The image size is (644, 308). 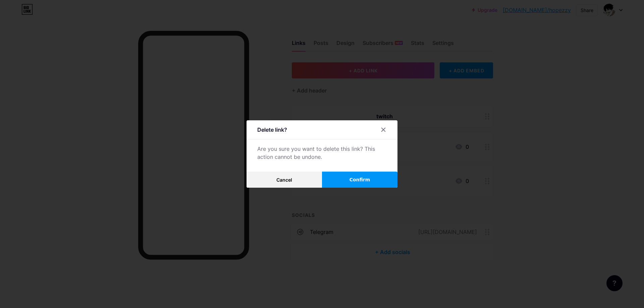 What do you see at coordinates (284, 180) in the screenshot?
I see `button: Cancel` at bounding box center [284, 180].